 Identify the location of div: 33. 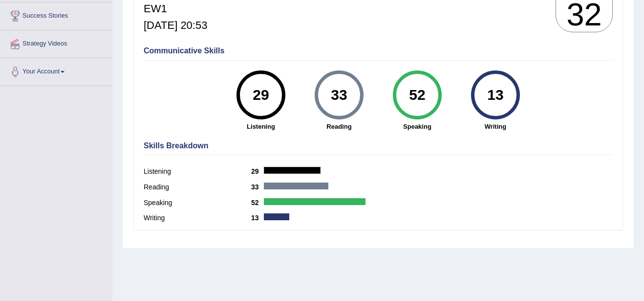
(339, 95).